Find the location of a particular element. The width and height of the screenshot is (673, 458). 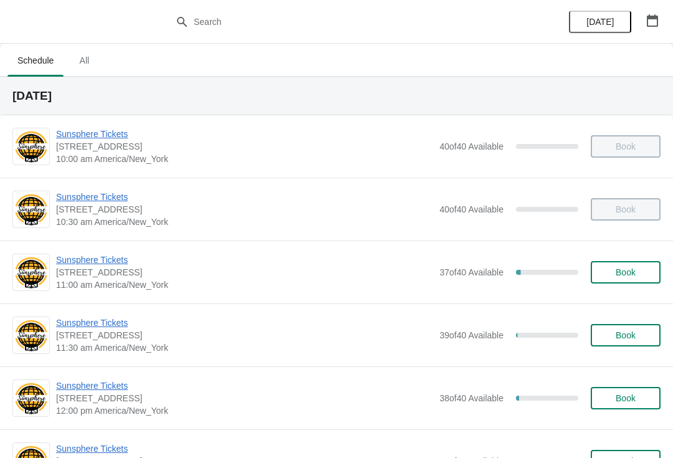

span: 10:00 am America/New_York is located at coordinates (244, 159).